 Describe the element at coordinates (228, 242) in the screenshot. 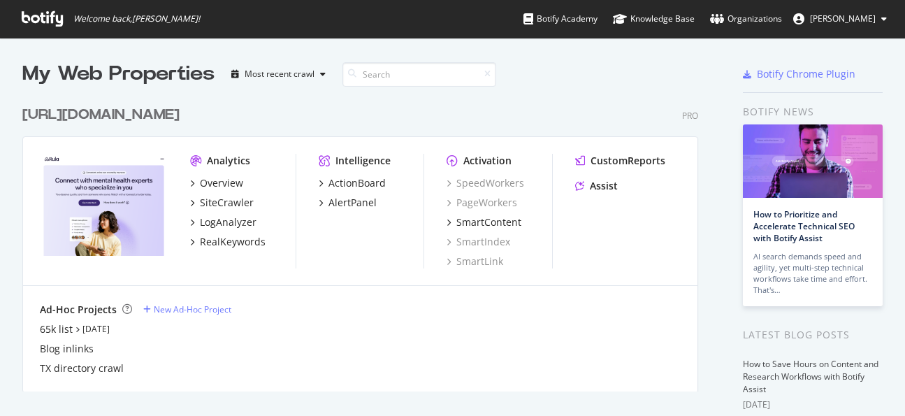

I see `a: RealKeywords` at that location.